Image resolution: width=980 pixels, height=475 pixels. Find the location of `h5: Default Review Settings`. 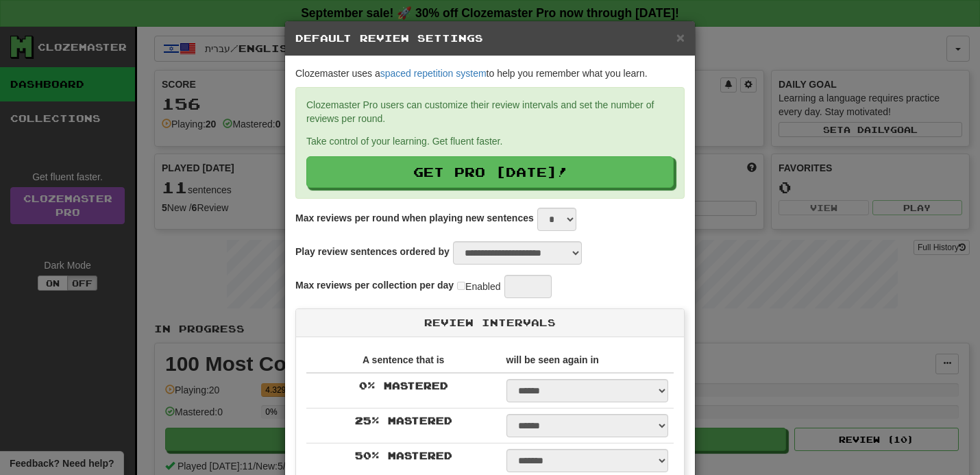

h5: Default Review Settings is located at coordinates (490, 38).